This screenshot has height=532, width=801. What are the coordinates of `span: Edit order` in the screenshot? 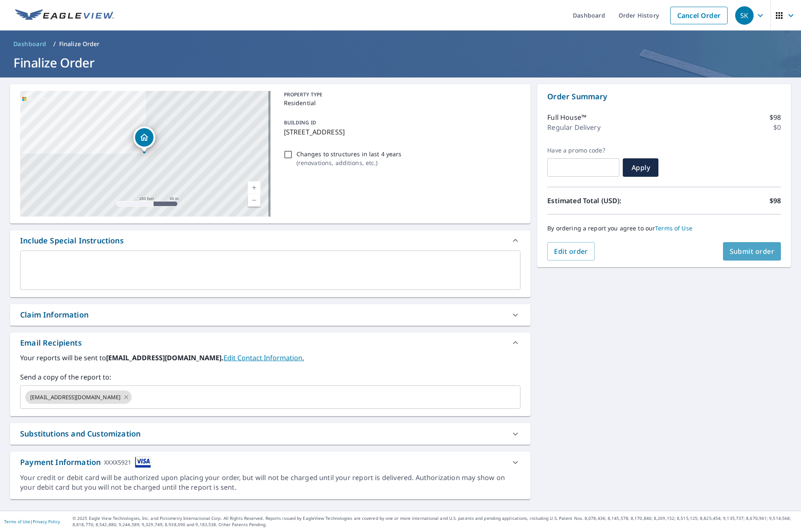 It's located at (570, 252).